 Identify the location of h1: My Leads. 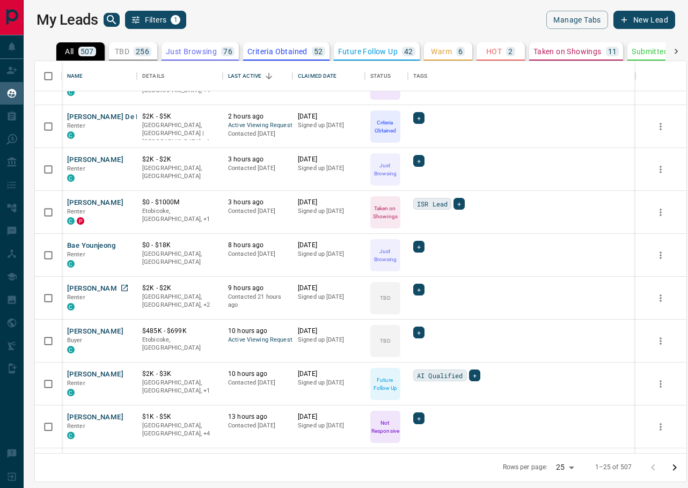
(67, 20).